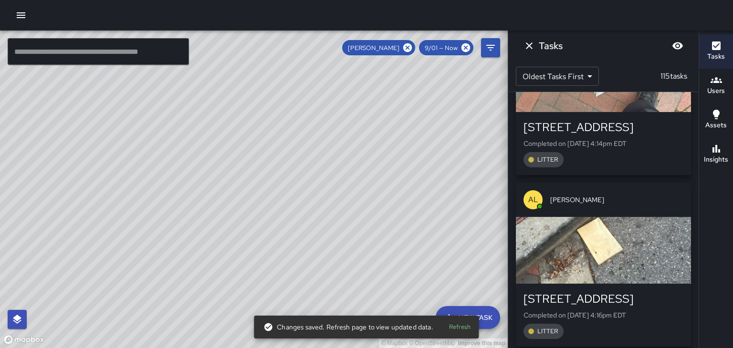 The image size is (733, 348). I want to click on button: Blur, so click(678, 46).